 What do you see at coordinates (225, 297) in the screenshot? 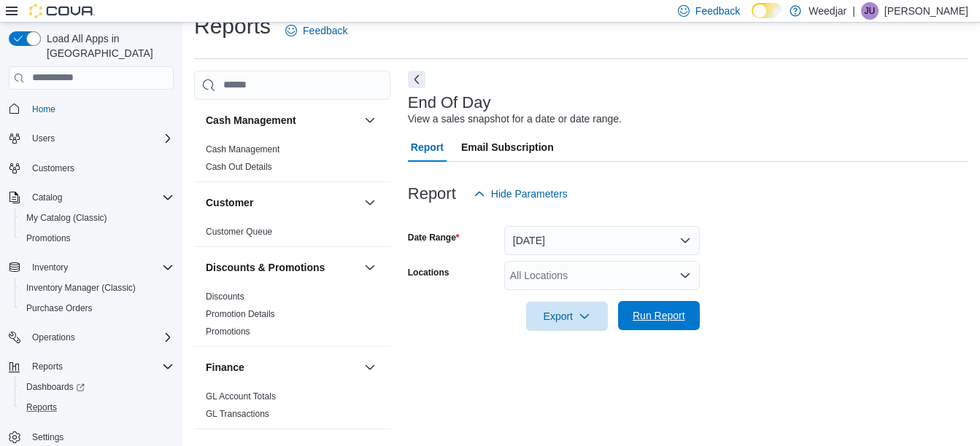
I see `span: Discounts` at bounding box center [225, 297].